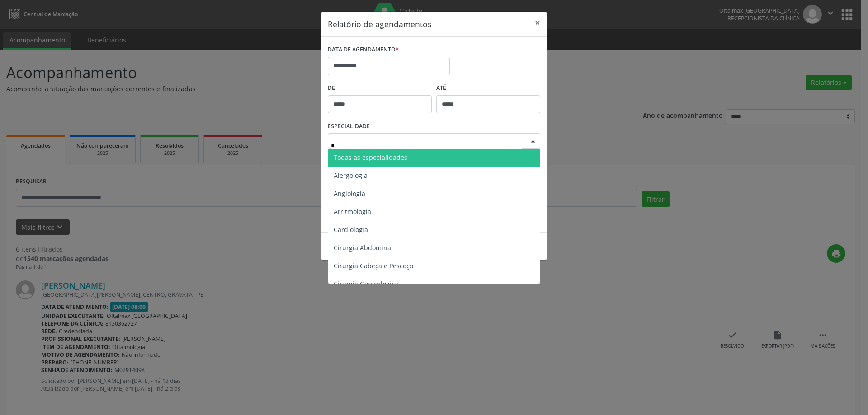 This screenshot has height=415, width=868. I want to click on span: Cirurgia Ginecologica, so click(366, 284).